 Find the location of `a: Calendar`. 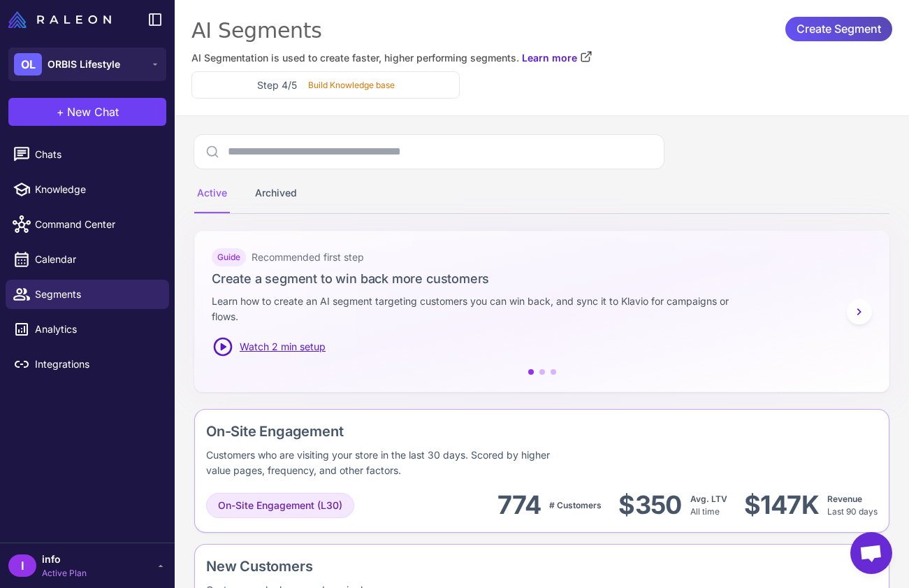

a: Calendar is located at coordinates (87, 260).